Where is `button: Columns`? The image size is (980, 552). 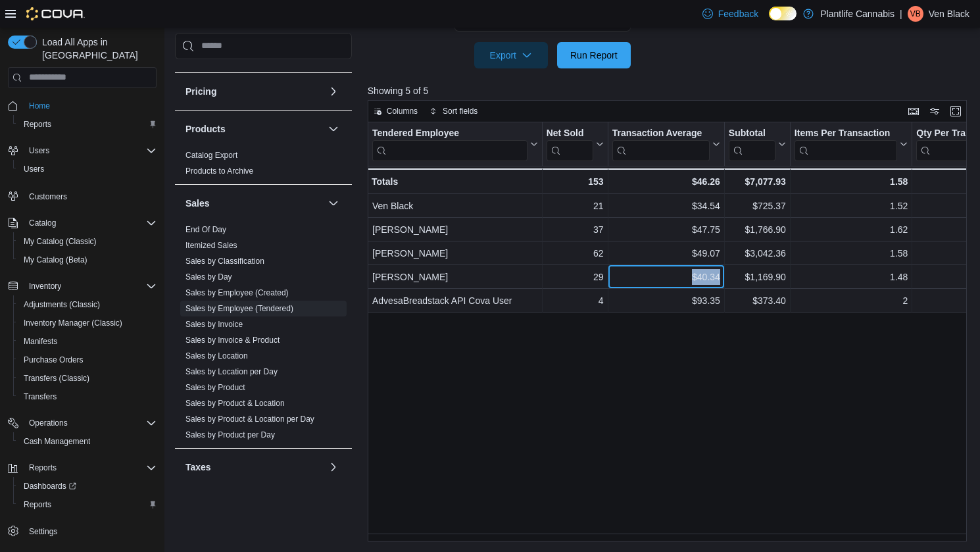 button: Columns is located at coordinates (395, 111).